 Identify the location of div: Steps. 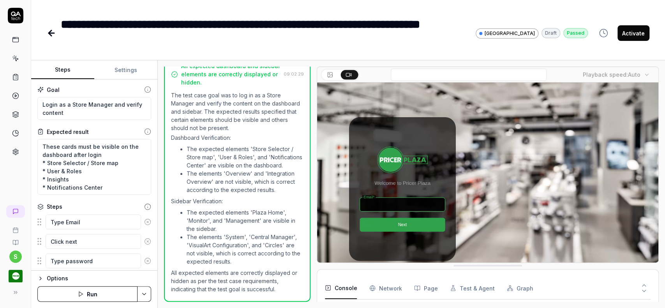
(55, 207).